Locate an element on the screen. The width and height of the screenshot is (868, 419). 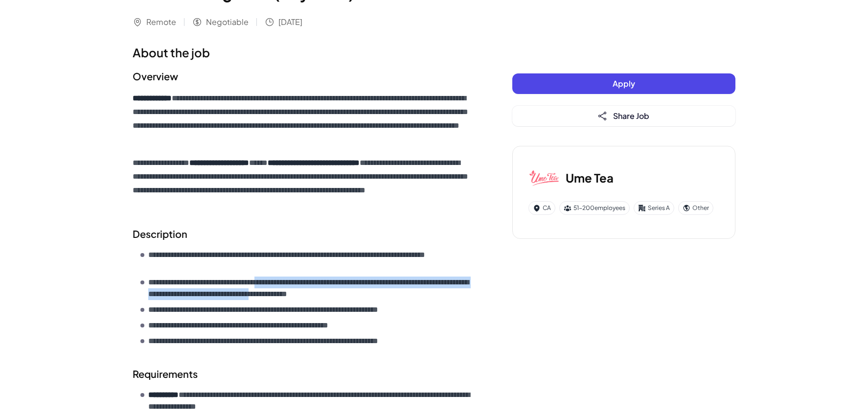
img: Um is located at coordinates (544, 178).